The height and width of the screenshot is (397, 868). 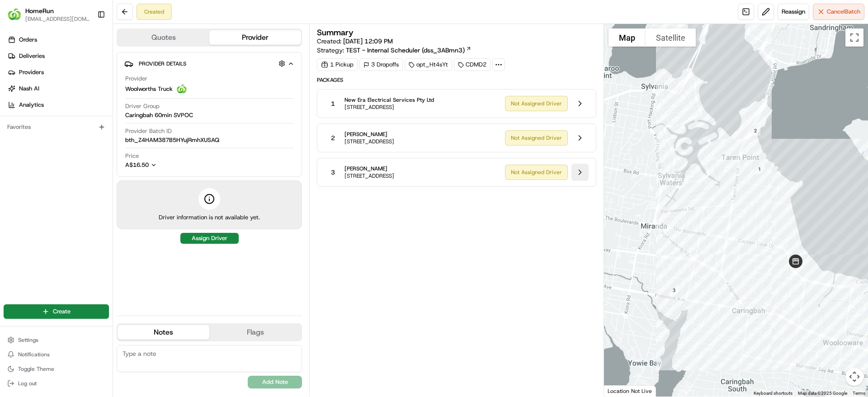 I want to click on button: A$16.50, so click(x=165, y=165).